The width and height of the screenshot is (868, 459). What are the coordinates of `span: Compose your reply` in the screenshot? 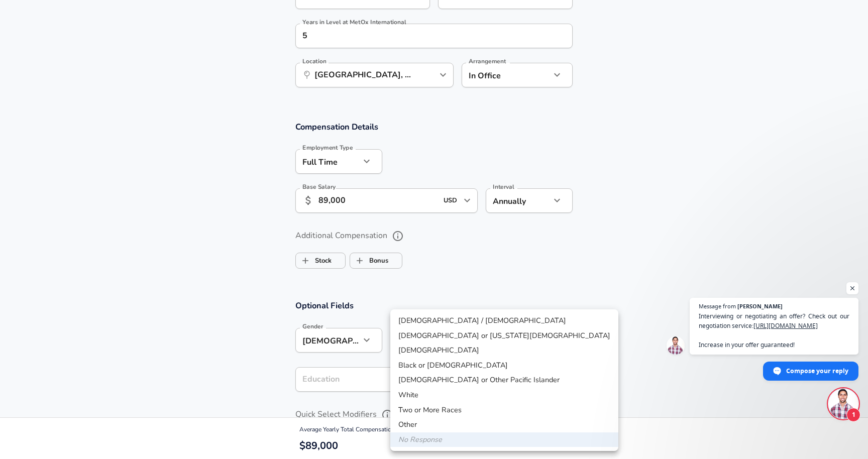 It's located at (817, 371).